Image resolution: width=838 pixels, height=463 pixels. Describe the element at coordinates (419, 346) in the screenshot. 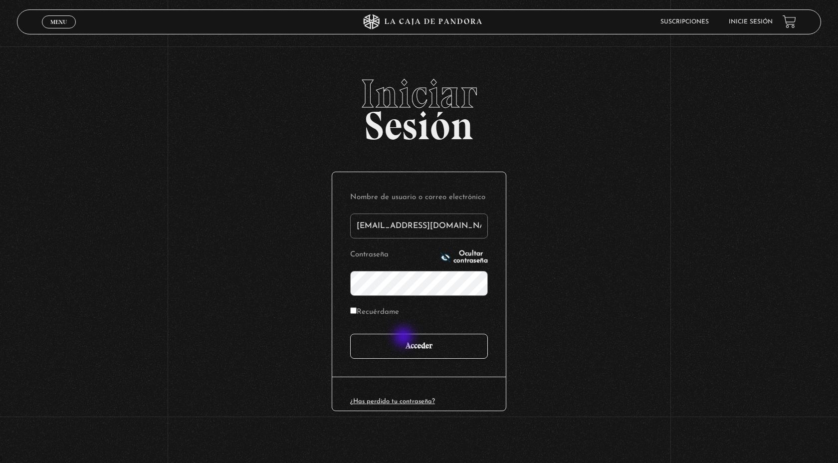

I see `input: Acceder` at that location.